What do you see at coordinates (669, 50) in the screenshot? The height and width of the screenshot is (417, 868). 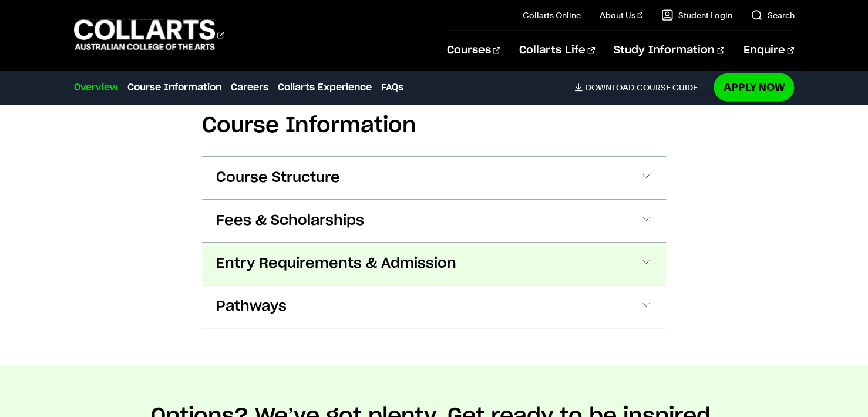 I see `a: Study Information` at bounding box center [669, 50].